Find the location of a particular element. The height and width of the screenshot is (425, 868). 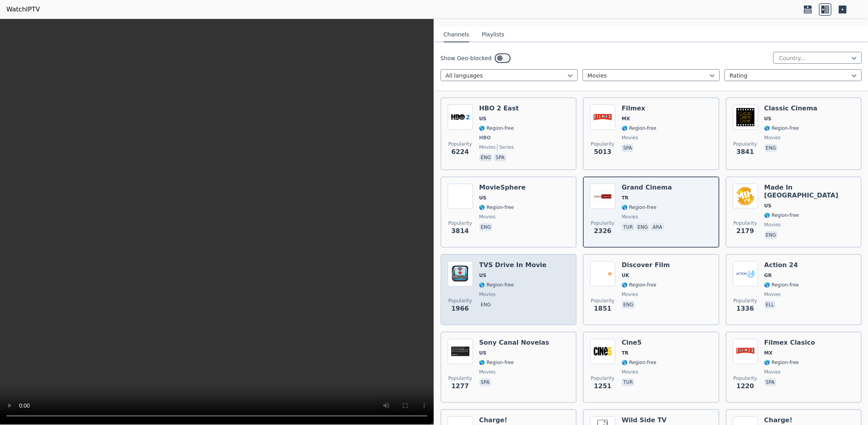

img: MovieSphere is located at coordinates (461, 196).